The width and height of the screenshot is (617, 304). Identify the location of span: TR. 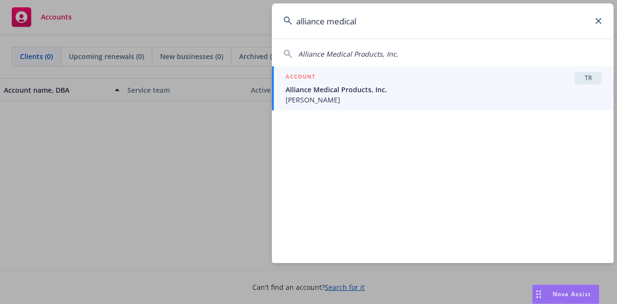
(589, 78).